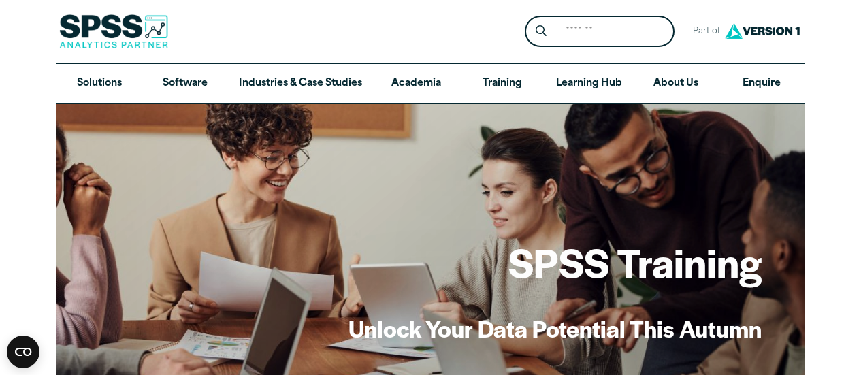 The width and height of the screenshot is (861, 375). What do you see at coordinates (762, 84) in the screenshot?
I see `a: Enquire` at bounding box center [762, 84].